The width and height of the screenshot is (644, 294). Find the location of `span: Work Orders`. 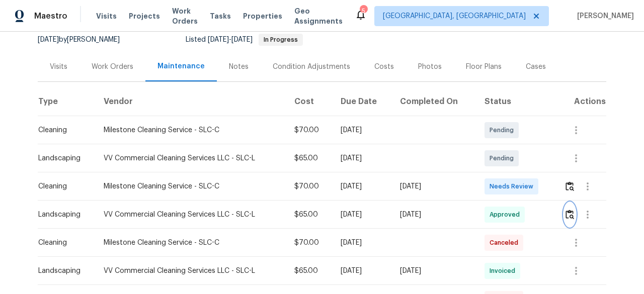

span: Work Orders is located at coordinates (184, 16).